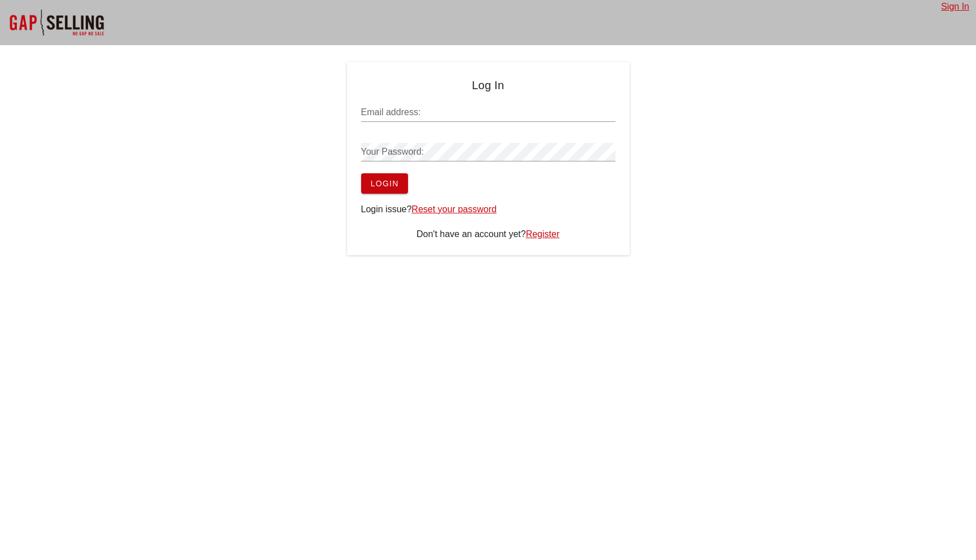 The height and width of the screenshot is (560, 976). What do you see at coordinates (454, 209) in the screenshot?
I see `a: Reset your password` at bounding box center [454, 209].